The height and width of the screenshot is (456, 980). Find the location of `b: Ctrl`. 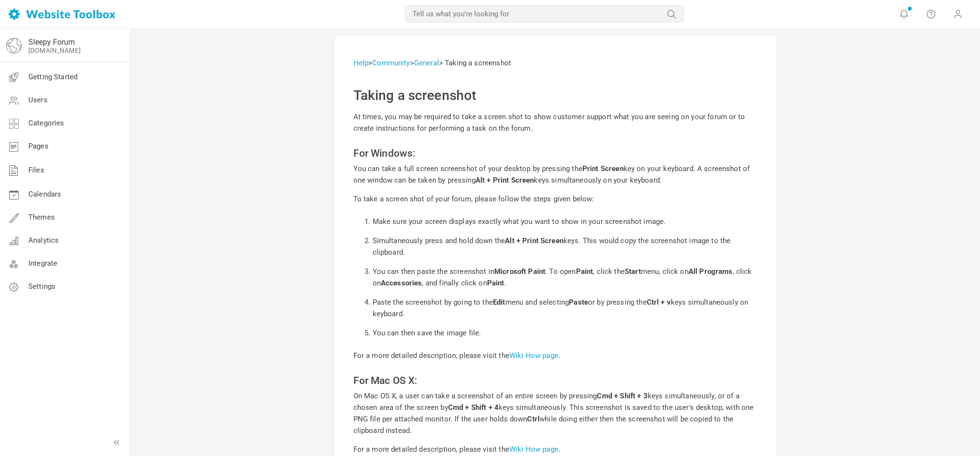

b: Ctrl is located at coordinates (534, 419).